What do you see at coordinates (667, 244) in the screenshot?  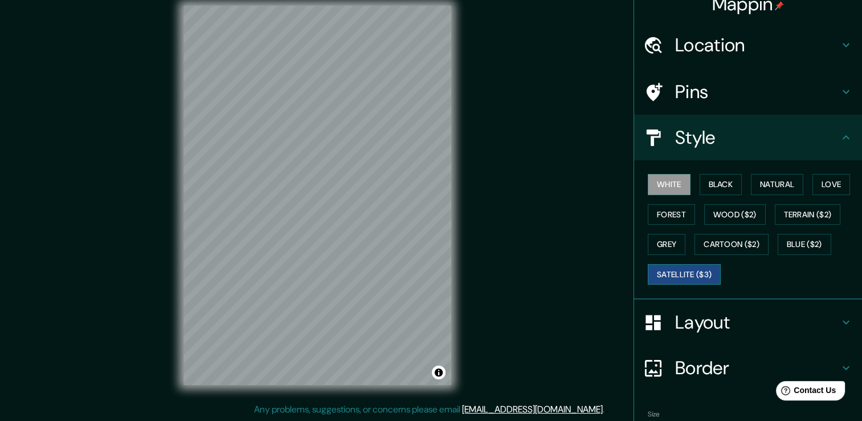 I see `button: Grey` at bounding box center [667, 244].